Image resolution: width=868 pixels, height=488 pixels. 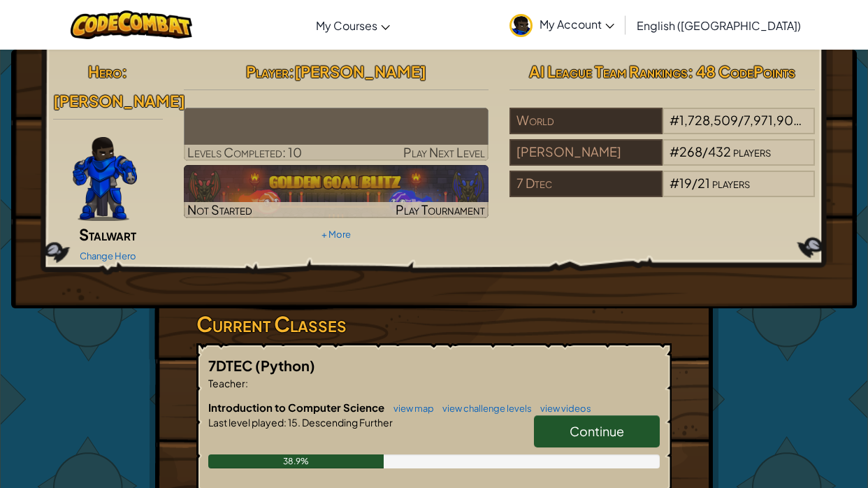 What do you see at coordinates (576, 24) in the screenshot?
I see `span: My Account` at bounding box center [576, 24].